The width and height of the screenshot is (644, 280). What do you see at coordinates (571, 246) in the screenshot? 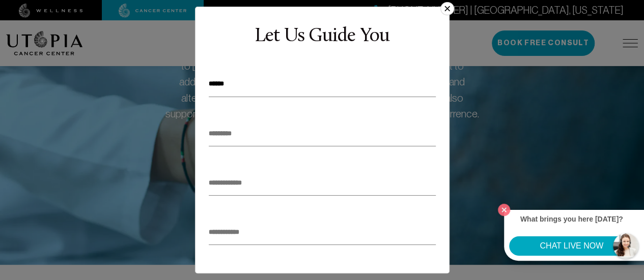
I see `button: CHAT LIVE NOW` at bounding box center [571, 246].